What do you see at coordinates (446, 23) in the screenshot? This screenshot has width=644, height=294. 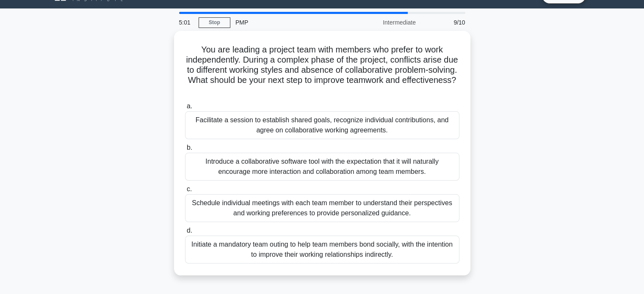 I see `div: 9/10` at bounding box center [446, 23].